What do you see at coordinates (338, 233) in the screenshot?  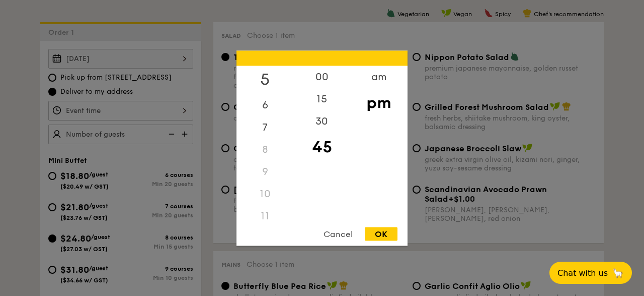 I see `div: Cancel` at bounding box center [338, 233].